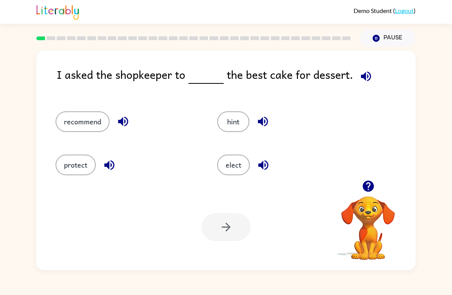 Image resolution: width=452 pixels, height=295 pixels. I want to click on button: recommend, so click(82, 122).